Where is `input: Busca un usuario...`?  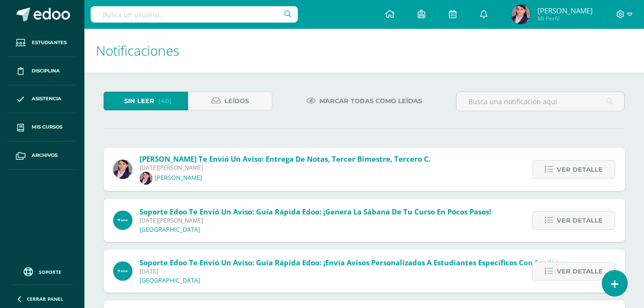 input: Busca un usuario... is located at coordinates (194, 15).